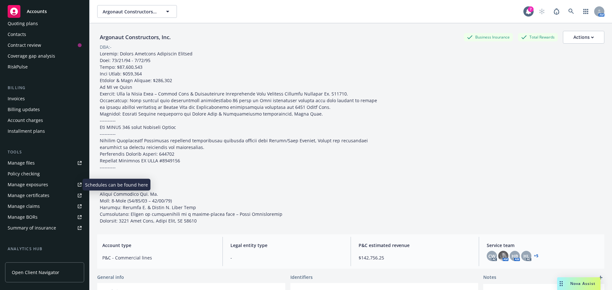 This screenshot has width=612, height=290. What do you see at coordinates (158, 245) in the screenshot?
I see `span: Account type` at bounding box center [158, 245].